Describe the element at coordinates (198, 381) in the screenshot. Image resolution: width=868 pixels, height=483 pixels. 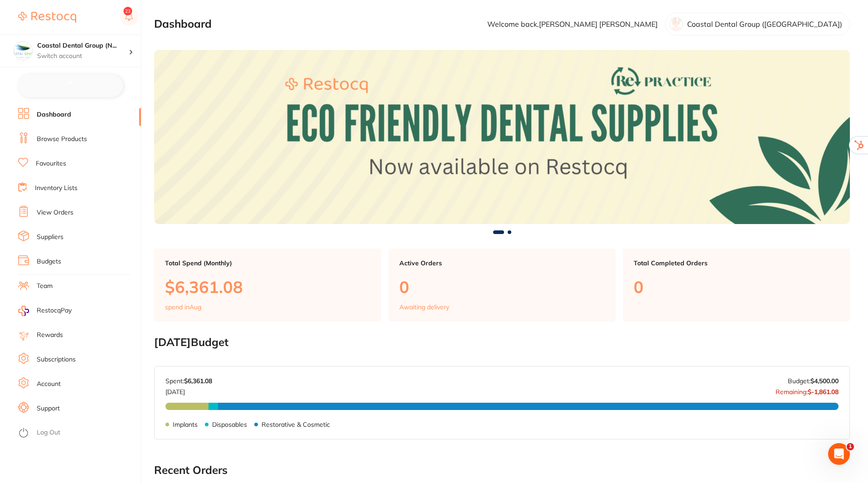
I see `strong: $6,361.08` at that location.